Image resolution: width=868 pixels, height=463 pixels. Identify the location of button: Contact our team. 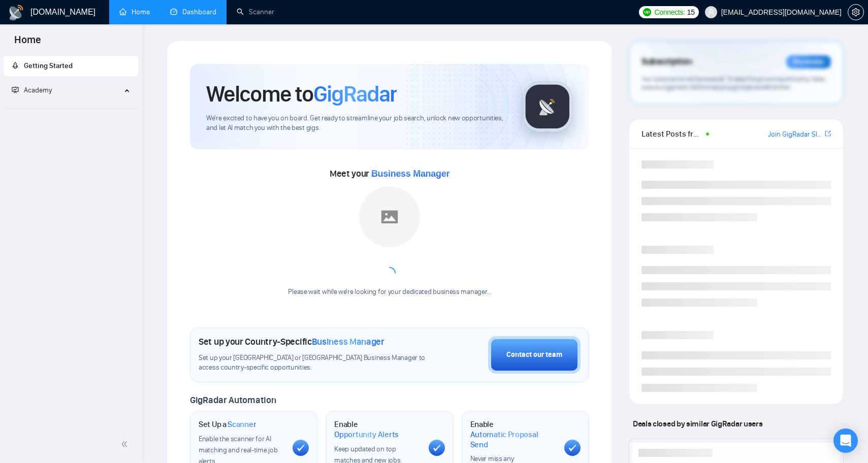
(534, 355).